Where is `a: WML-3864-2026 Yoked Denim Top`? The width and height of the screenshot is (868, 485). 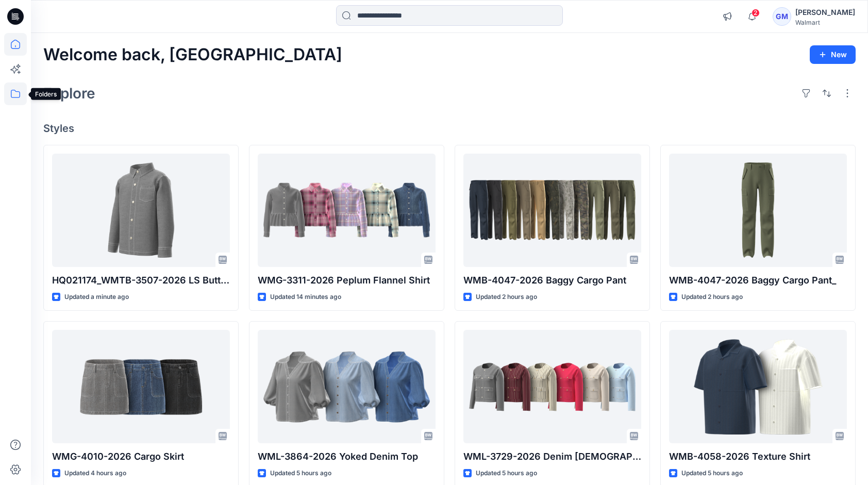 a: WML-3864-2026 Yoked Denim Top is located at coordinates (346, 387).